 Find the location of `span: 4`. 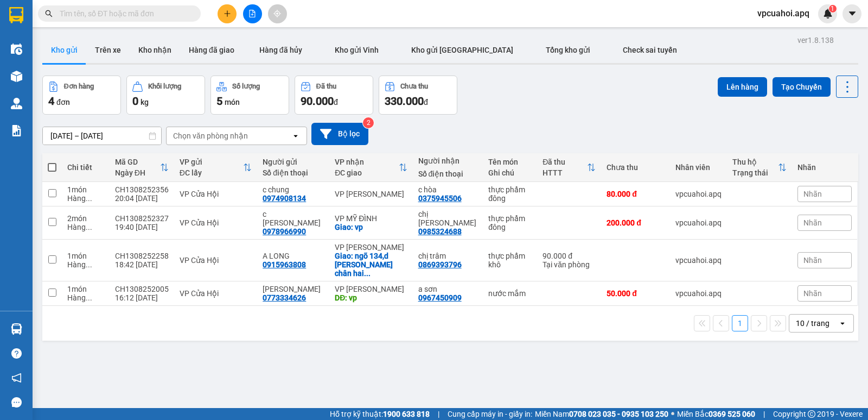

span: 4 is located at coordinates (51, 101).